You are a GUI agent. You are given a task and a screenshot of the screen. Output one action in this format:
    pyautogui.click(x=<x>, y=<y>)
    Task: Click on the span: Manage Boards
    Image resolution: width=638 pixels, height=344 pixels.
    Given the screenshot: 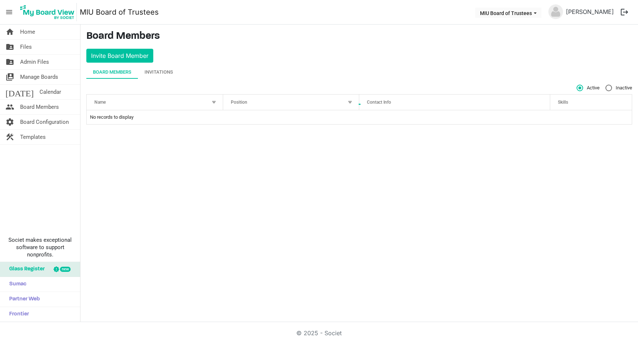 What is the action you would take?
    pyautogui.click(x=39, y=77)
    